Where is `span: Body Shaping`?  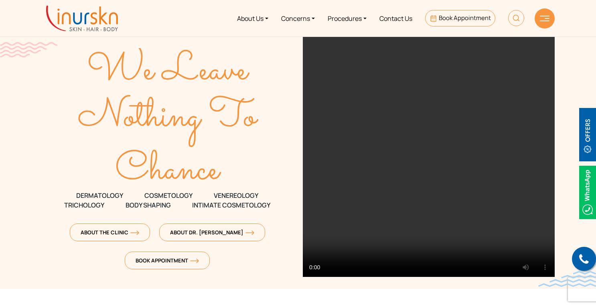
span: Body Shaping is located at coordinates (148, 205).